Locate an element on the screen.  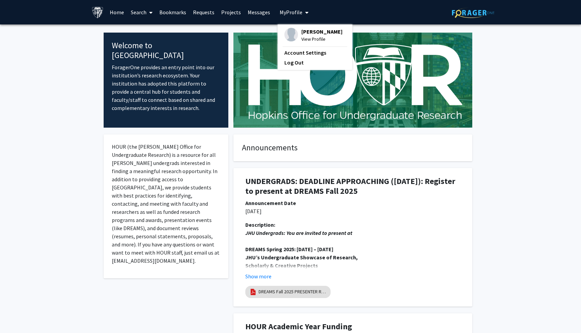
img: Cover Image is located at coordinates (352, 80).